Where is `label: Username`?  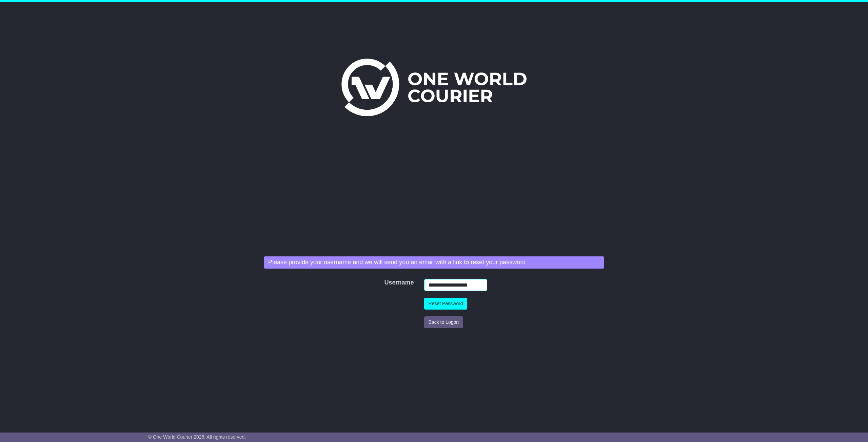 label: Username is located at coordinates (385, 283).